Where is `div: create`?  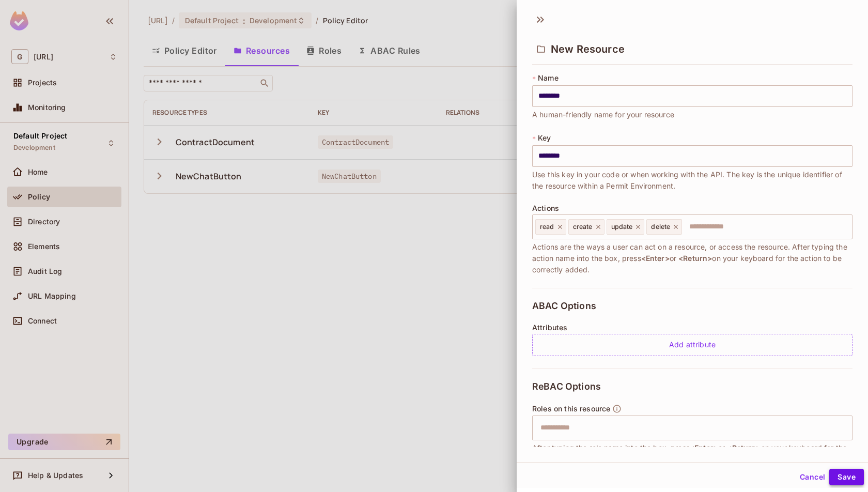
div: create is located at coordinates (586, 226).